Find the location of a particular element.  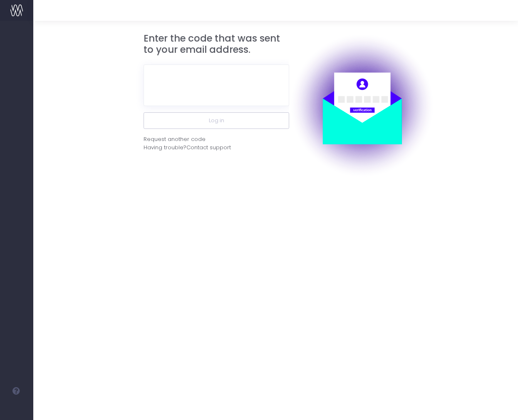

span: Contact support is located at coordinates (209, 148).